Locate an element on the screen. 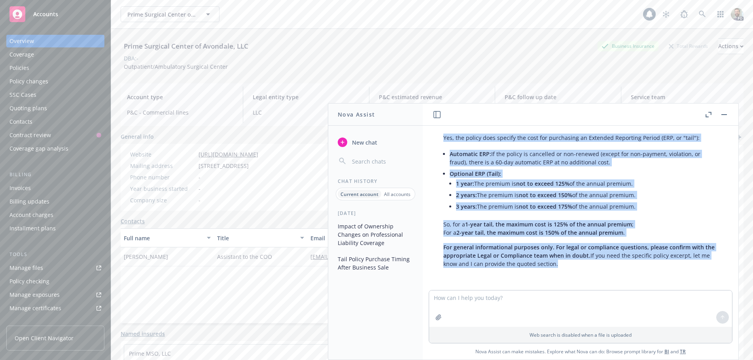 The height and width of the screenshot is (360, 753). span: Legal entity type is located at coordinates (306, 97).